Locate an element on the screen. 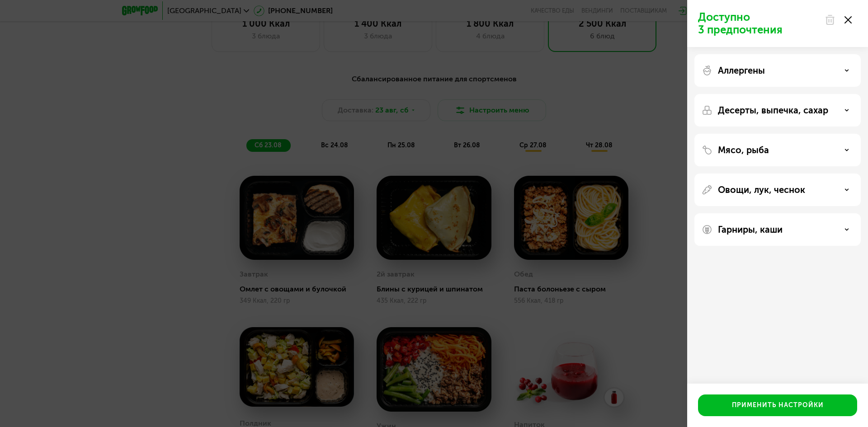  div: Применить настройки is located at coordinates (777, 405).